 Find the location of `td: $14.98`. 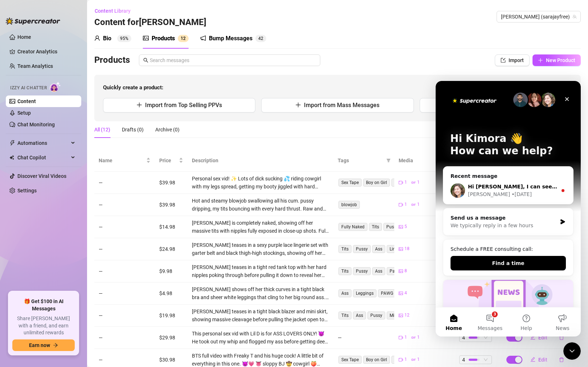

td: $14.98 is located at coordinates (171, 227).